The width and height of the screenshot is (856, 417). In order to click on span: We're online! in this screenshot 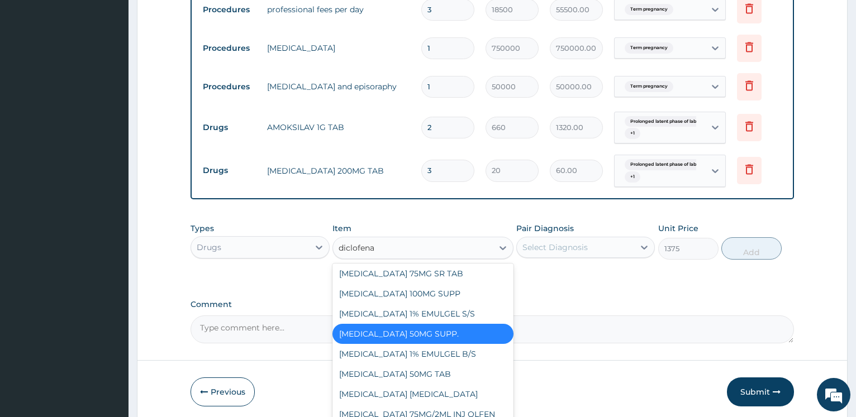, I will do `click(109, 189)`.